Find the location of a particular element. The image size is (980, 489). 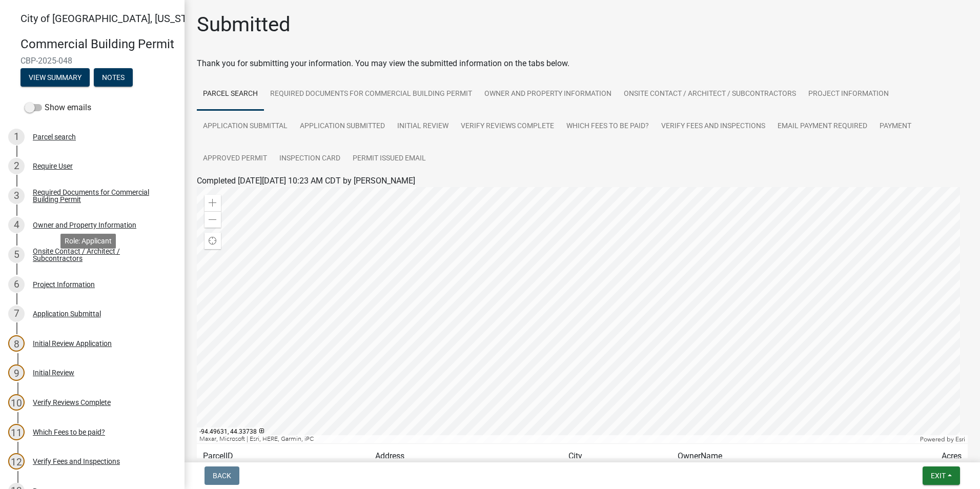

span: CBP-2025-048 is located at coordinates (93, 60).